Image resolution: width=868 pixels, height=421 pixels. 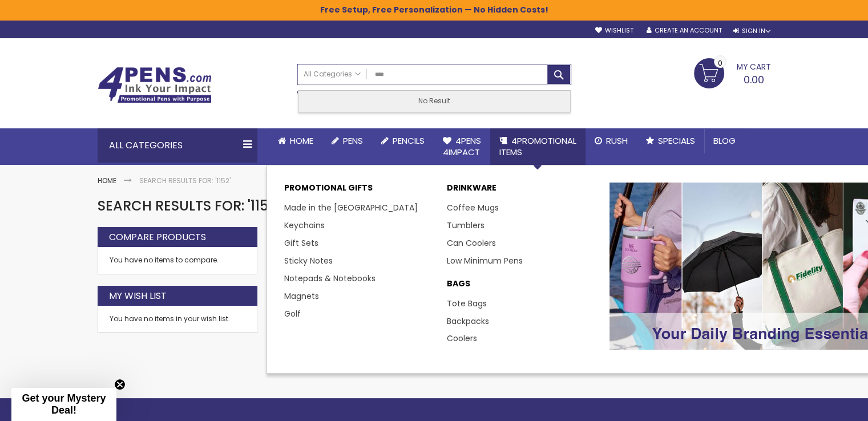 What do you see at coordinates (64, 404) in the screenshot?
I see `span: Get your Mystery Deal!` at bounding box center [64, 404].